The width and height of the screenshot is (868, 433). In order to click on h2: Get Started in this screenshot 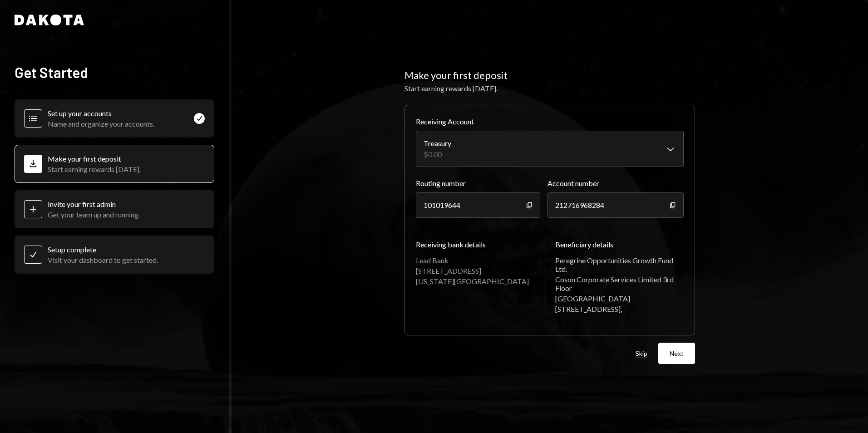, I will do `click(115, 72)`.